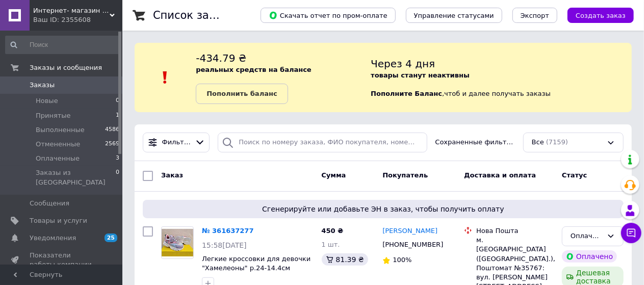  What do you see at coordinates (454, 15) in the screenshot?
I see `button: Управление статусами` at bounding box center [454, 15].